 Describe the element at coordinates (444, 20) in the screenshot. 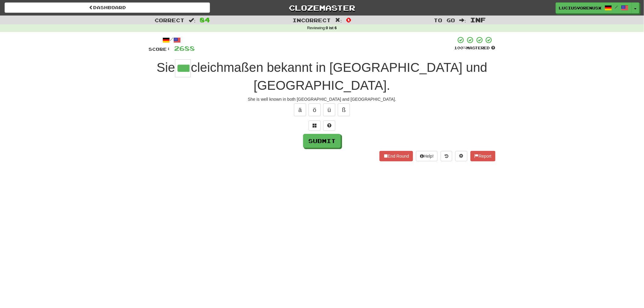

I see `span: To go` at that location.